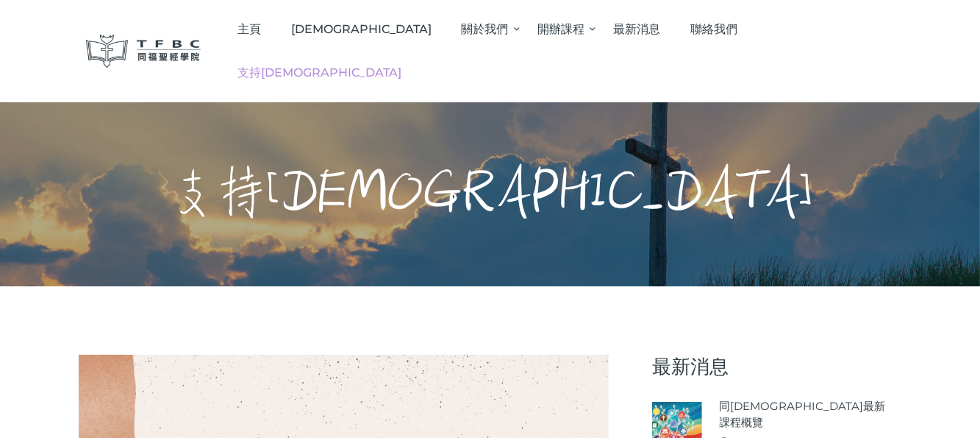 This screenshot has height=438, width=980. What do you see at coordinates (249, 29) in the screenshot?
I see `span: 主頁` at bounding box center [249, 29].